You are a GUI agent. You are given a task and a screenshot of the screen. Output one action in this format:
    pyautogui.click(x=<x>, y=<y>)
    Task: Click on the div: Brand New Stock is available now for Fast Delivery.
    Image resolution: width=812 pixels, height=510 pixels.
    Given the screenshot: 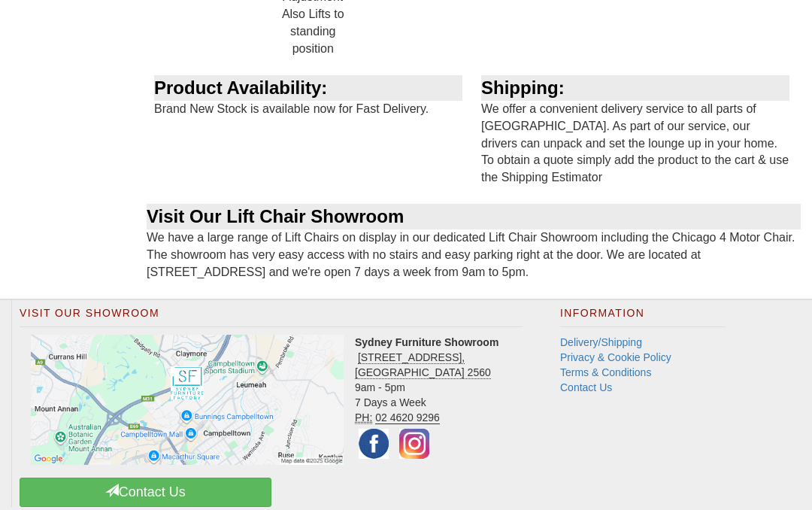 What is the action you would take?
    pyautogui.click(x=310, y=105)
    